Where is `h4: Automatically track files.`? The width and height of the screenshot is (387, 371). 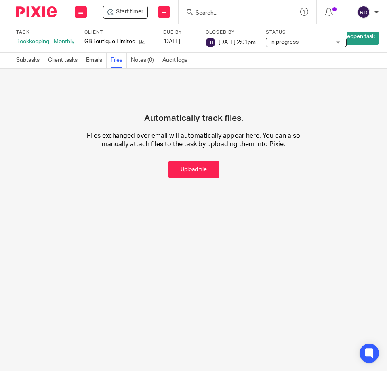 h4: Automatically track files. is located at coordinates (194, 104).